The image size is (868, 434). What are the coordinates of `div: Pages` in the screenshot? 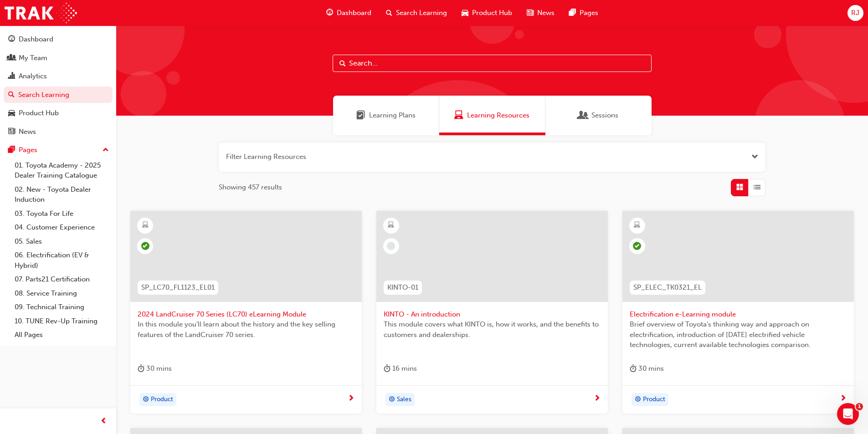 It's located at (28, 150).